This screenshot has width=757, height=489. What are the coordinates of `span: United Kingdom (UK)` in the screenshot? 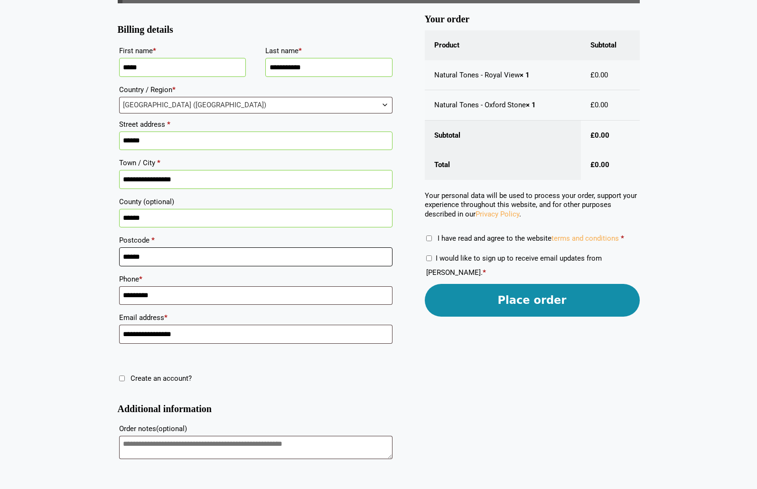 It's located at (256, 105).